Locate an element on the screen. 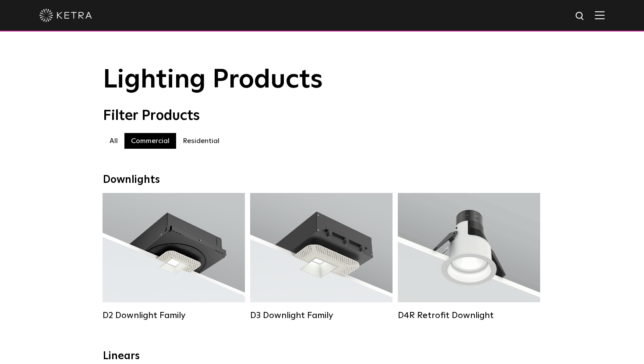 The height and width of the screenshot is (364, 644). img: ketra-logo-2019-white is located at coordinates (66, 15).